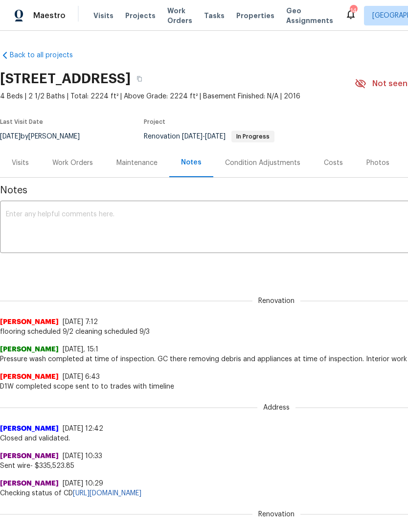  I want to click on span: Address, so click(277, 408).